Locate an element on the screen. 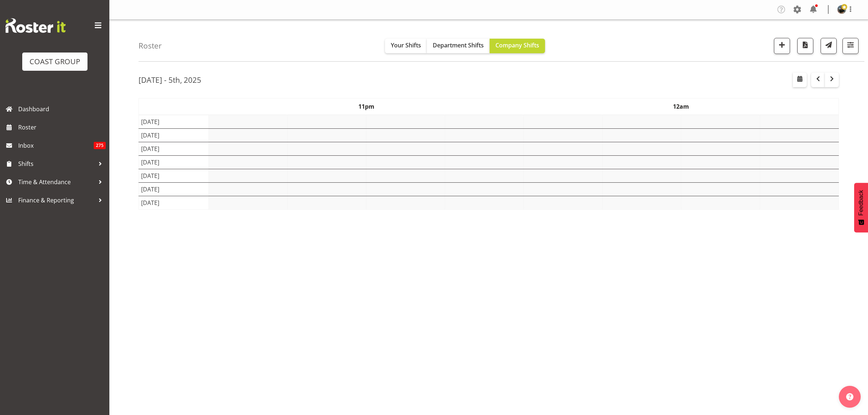 Image resolution: width=868 pixels, height=415 pixels. th: 12am is located at coordinates (681, 106).